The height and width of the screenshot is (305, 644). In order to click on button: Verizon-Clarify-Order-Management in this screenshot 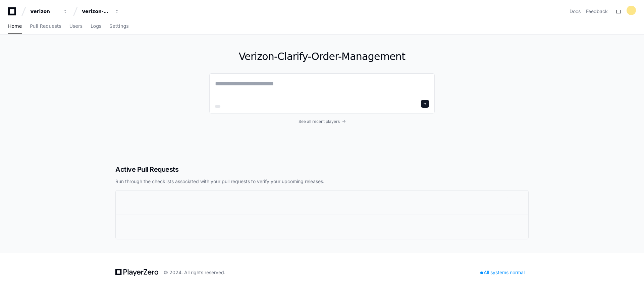, I will do `click(101, 11)`.